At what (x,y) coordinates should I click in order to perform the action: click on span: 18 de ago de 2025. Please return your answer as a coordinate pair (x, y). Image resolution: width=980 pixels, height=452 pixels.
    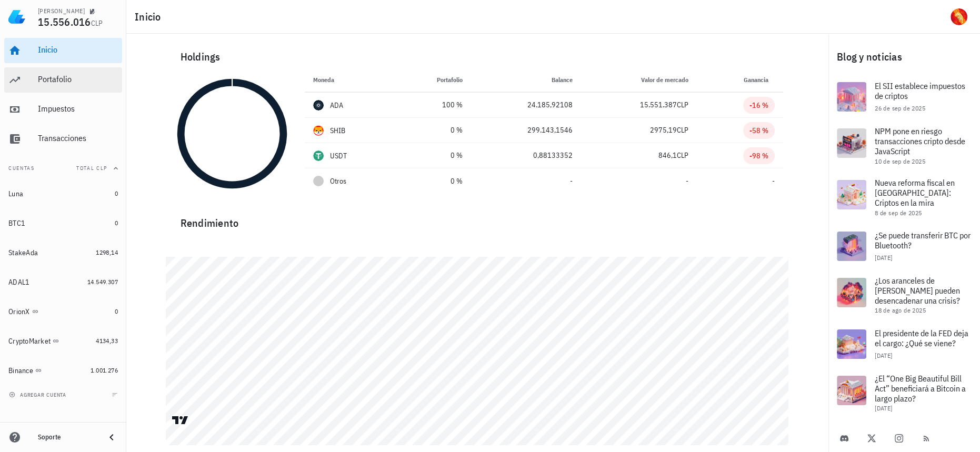
    Looking at the image, I should click on (900, 310).